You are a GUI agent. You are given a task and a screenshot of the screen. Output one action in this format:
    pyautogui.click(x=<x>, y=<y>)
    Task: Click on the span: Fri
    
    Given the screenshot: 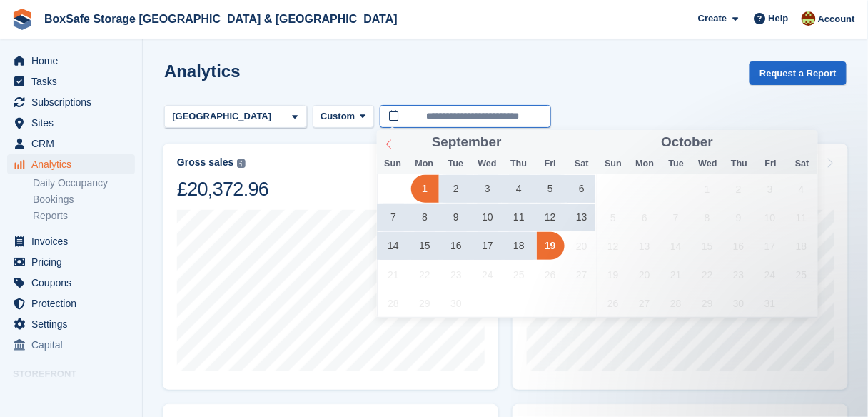 What is the action you would take?
    pyautogui.click(x=771, y=163)
    